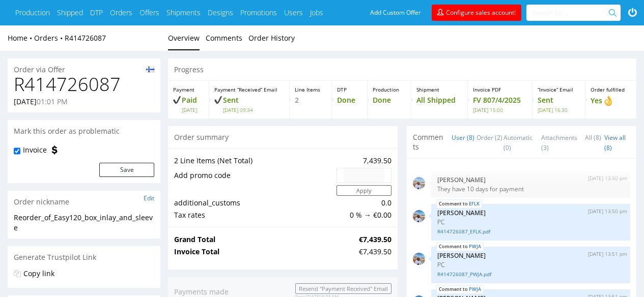 This screenshot has height=297, width=644. I want to click on span: 01:01 PM, so click(52, 101).